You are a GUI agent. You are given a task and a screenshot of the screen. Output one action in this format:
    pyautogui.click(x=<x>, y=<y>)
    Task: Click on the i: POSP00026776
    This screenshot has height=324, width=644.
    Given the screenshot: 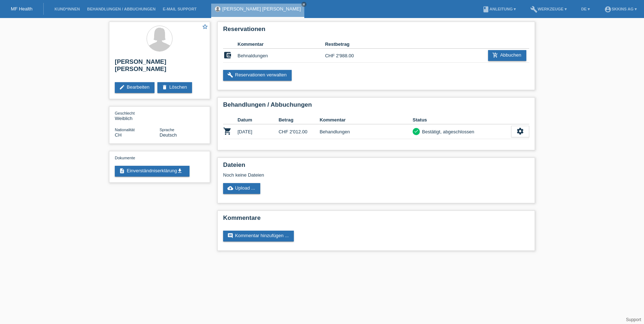 What is the action you would take?
    pyautogui.click(x=227, y=131)
    